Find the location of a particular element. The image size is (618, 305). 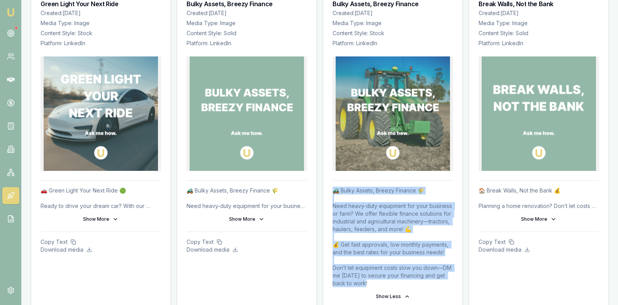

img: Green Light Your Next Ride is located at coordinates (101, 113).